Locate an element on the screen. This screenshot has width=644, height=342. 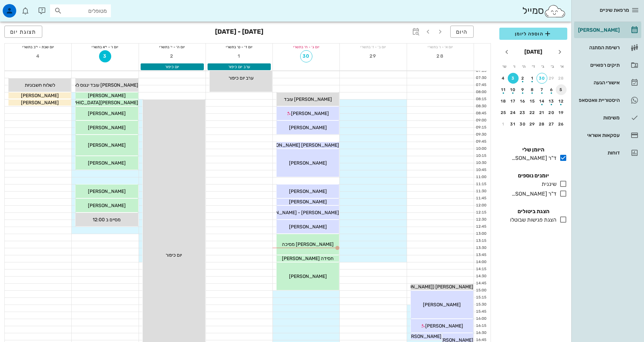
h4: היומן שלי is located at coordinates (533, 150).